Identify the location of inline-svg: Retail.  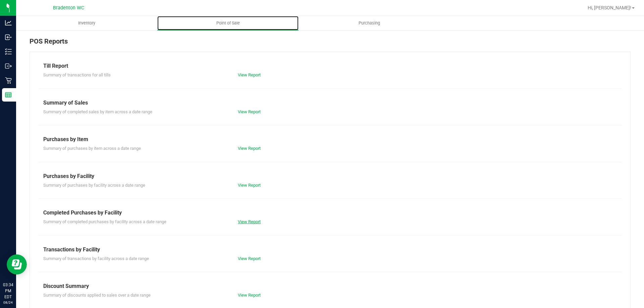
(9, 80).